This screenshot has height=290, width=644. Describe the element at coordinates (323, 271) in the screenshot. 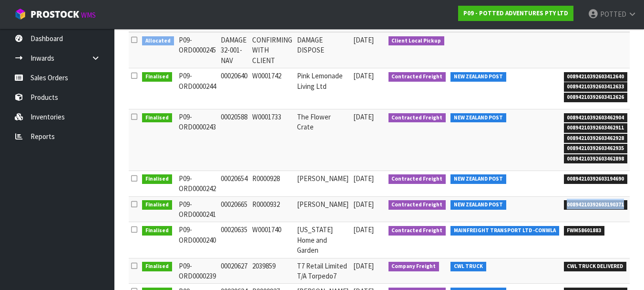

I see `td: T7 Retail Limited T/A Torpedo7` at that location.